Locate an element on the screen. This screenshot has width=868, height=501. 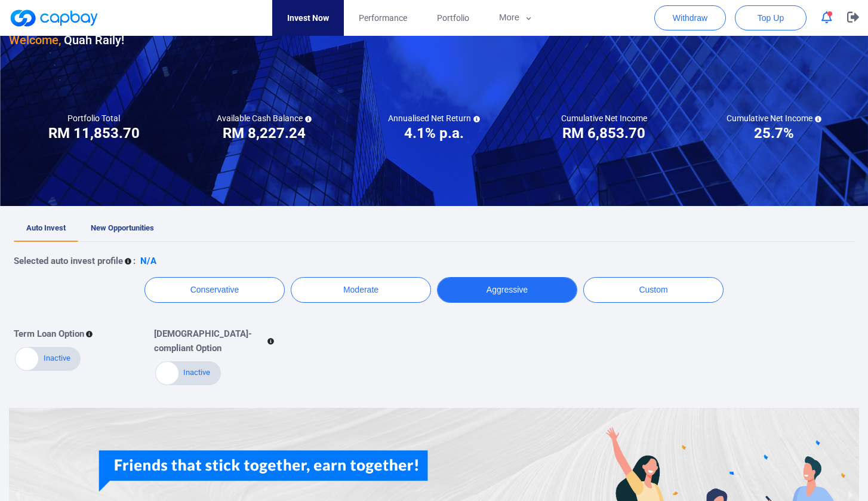
h5: Annualised Net Return is located at coordinates (434, 118).